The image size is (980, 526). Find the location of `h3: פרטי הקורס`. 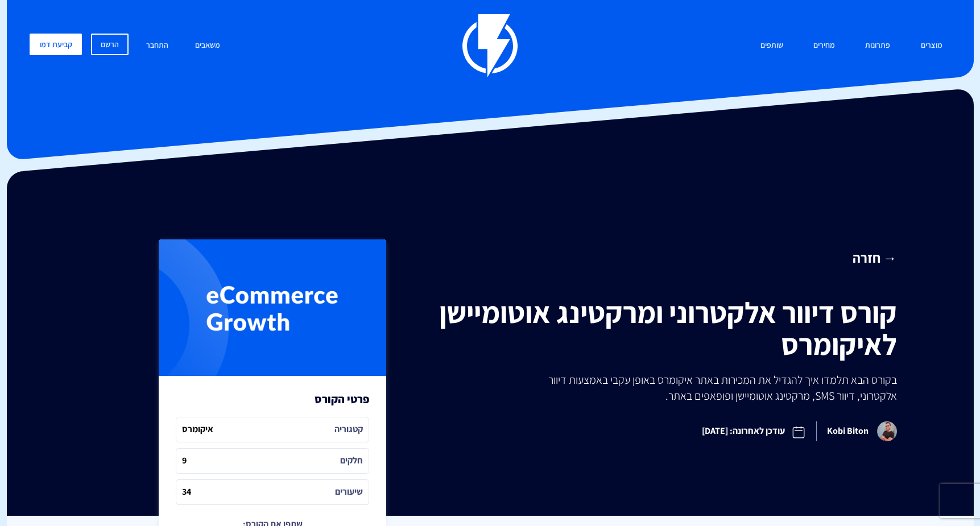

h3: פרטי הקורס is located at coordinates (342, 399).